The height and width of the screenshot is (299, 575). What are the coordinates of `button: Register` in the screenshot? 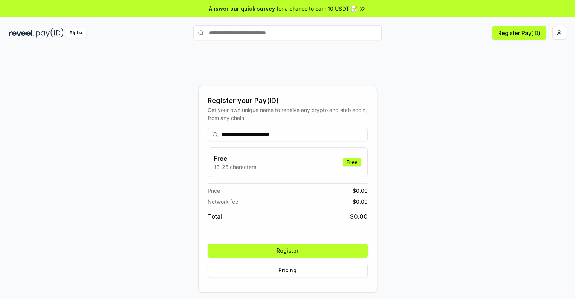 It's located at (287, 250).